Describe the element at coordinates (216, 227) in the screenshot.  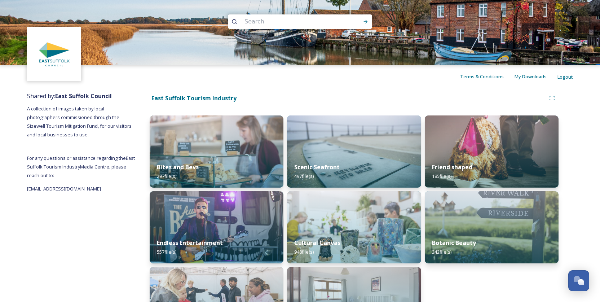
I see `img: 96ddc713-6f77-4883-9b7d-4241002ee1fe.jpg` at that location.